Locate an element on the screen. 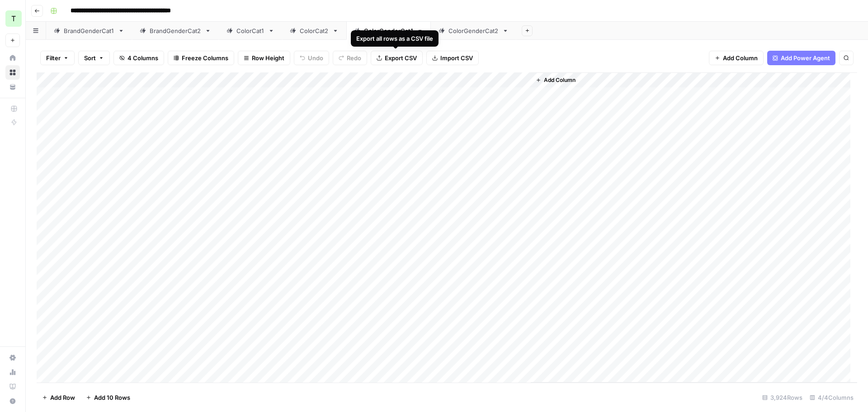 This screenshot has height=412, width=868. a: Browse is located at coordinates (12, 72).